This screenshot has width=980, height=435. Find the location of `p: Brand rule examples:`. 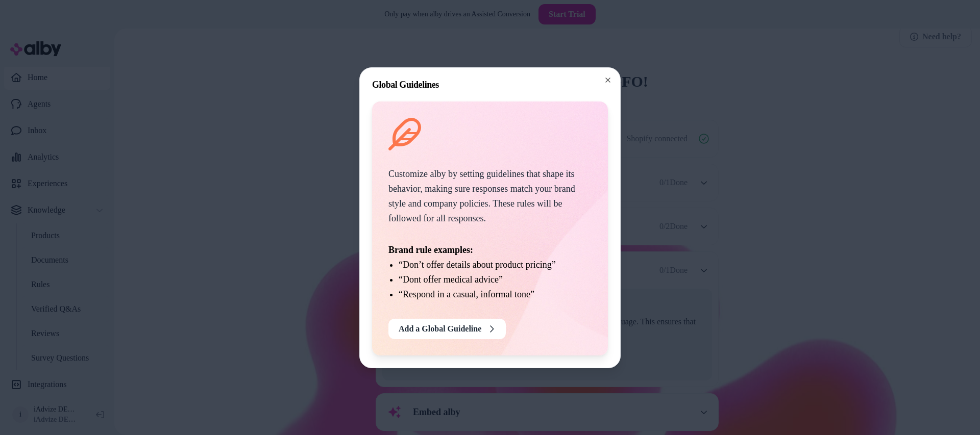

p: Brand rule examples: is located at coordinates (490, 250).